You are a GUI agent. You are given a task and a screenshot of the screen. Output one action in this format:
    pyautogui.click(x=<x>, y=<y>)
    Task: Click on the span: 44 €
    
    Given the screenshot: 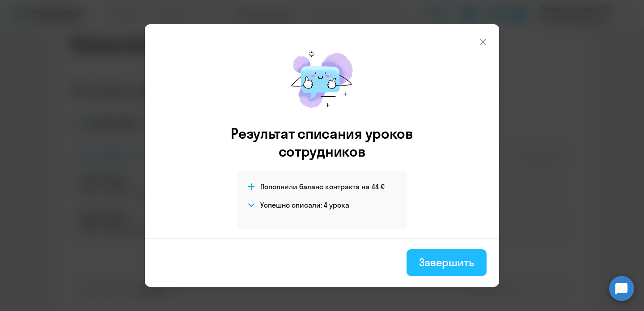 What is the action you would take?
    pyautogui.click(x=378, y=187)
    